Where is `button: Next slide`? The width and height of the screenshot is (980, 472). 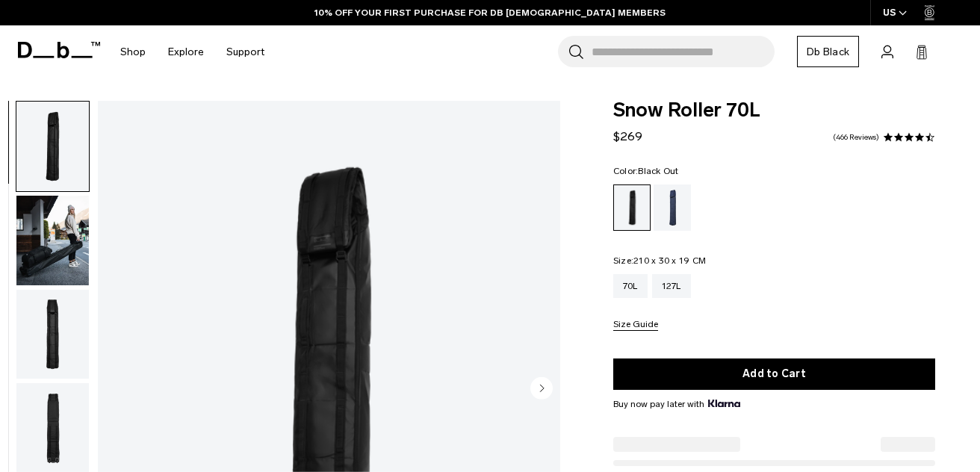
button: Next slide is located at coordinates (541, 389).